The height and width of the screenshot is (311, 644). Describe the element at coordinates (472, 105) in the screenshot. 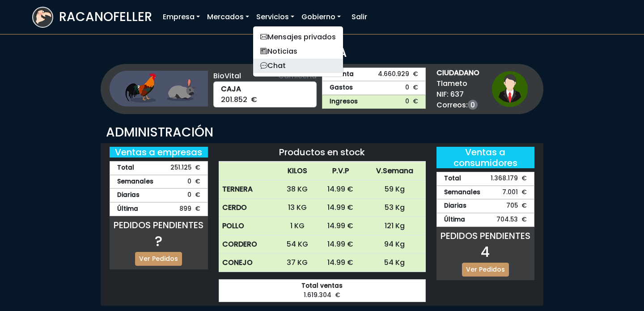

I see `a: 0` at that location.